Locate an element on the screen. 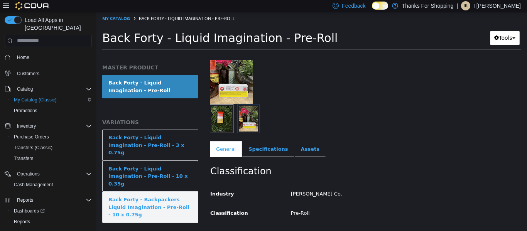 This screenshot has height=231, width=527. img: Cova is located at coordinates (32, 6).